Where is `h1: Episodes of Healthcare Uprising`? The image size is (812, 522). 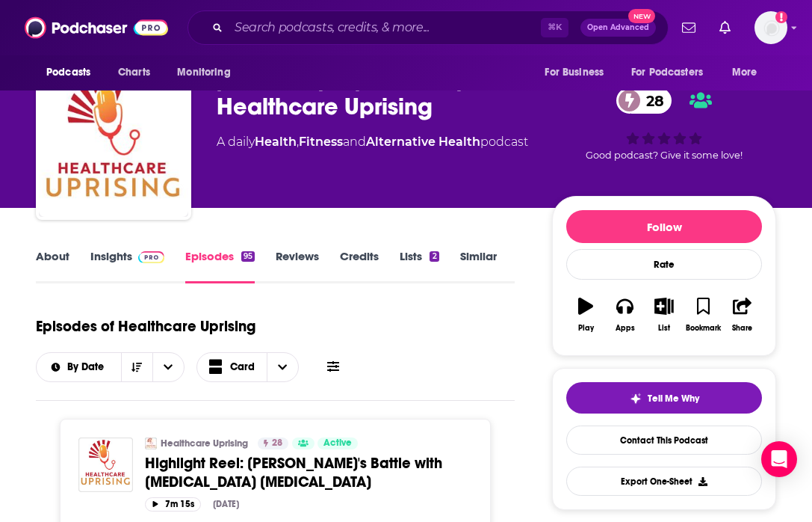 h1: Episodes of Healthcare Uprising is located at coordinates (146, 326).